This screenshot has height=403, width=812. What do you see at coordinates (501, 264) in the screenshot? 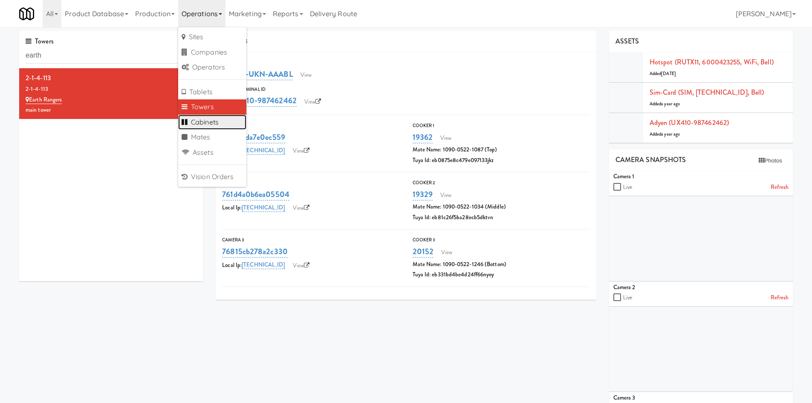
I see `div: Mate Name: 1090-0522-1246 (Bottom)` at bounding box center [501, 264].